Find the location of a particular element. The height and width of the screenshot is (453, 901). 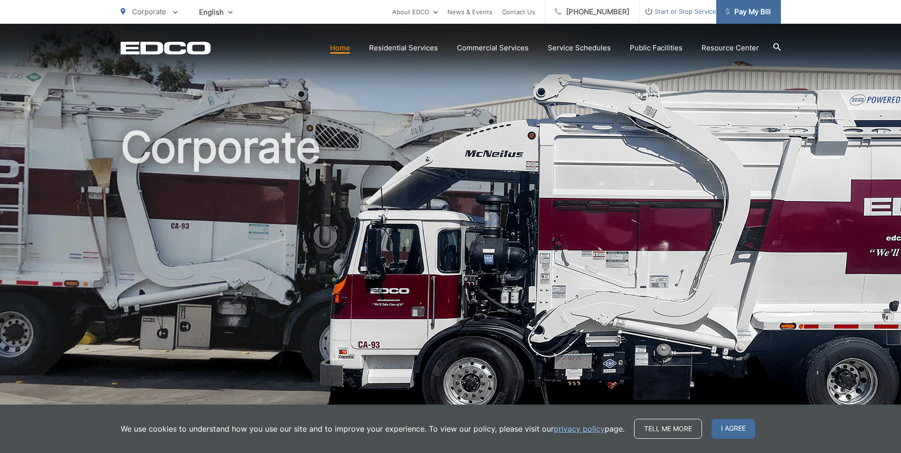

a: Contact Us is located at coordinates (519, 12).